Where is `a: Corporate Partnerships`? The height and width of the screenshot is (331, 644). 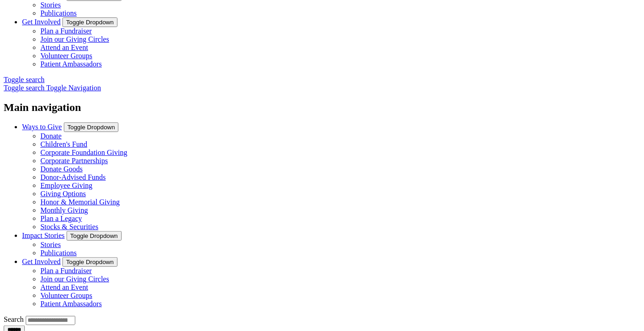
a: Corporate Partnerships is located at coordinates (74, 160).